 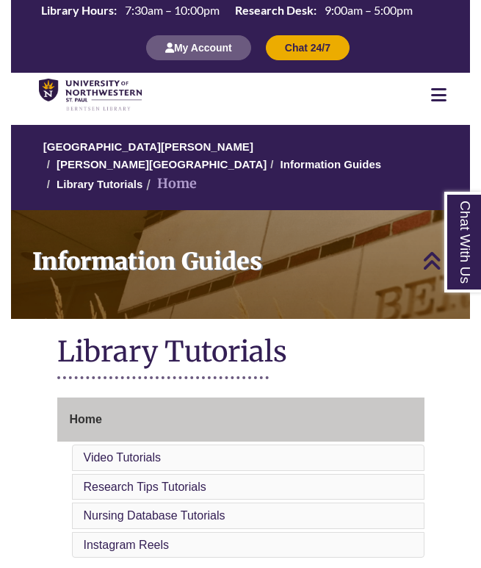 I want to click on a: Library Tutorials, so click(x=99, y=184).